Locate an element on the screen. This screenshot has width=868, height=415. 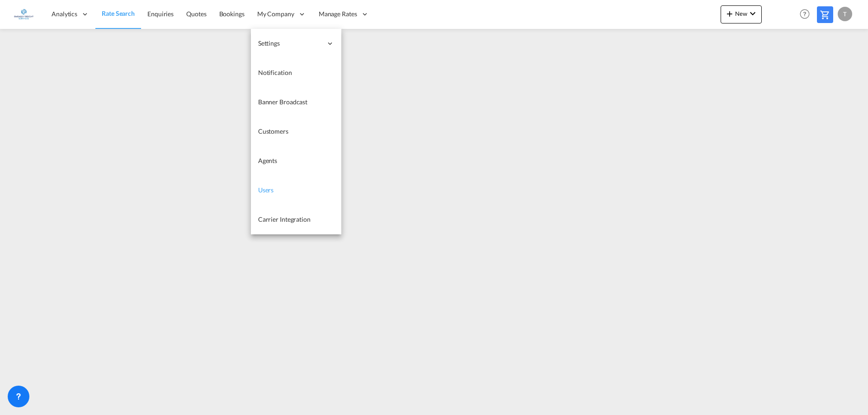
span: My Company is located at coordinates (276, 14).